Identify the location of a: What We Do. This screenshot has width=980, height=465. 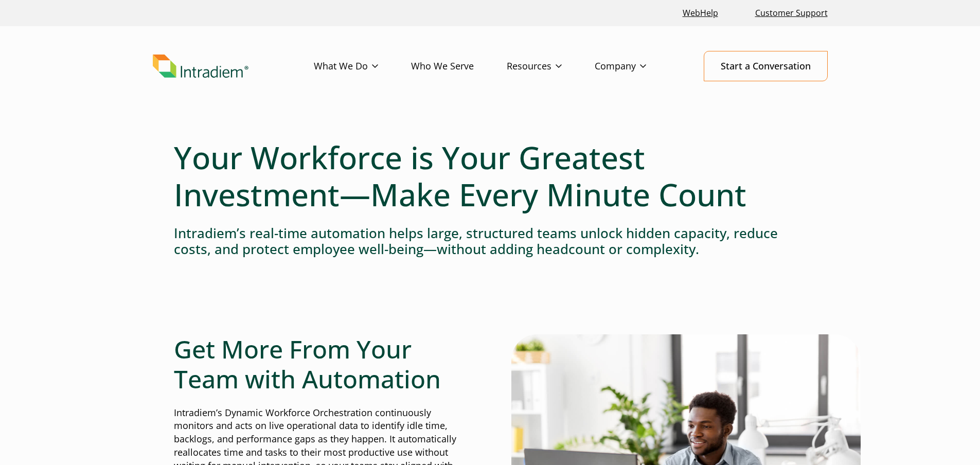
(362, 66).